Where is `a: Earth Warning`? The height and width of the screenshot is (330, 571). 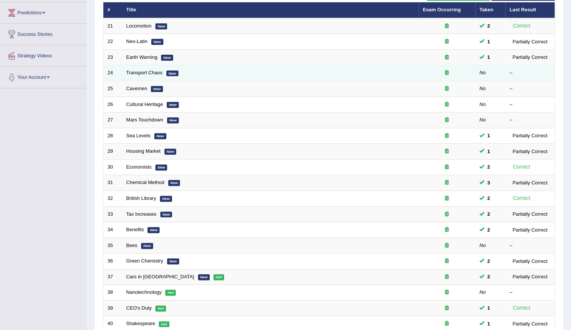 a: Earth Warning is located at coordinates (142, 57).